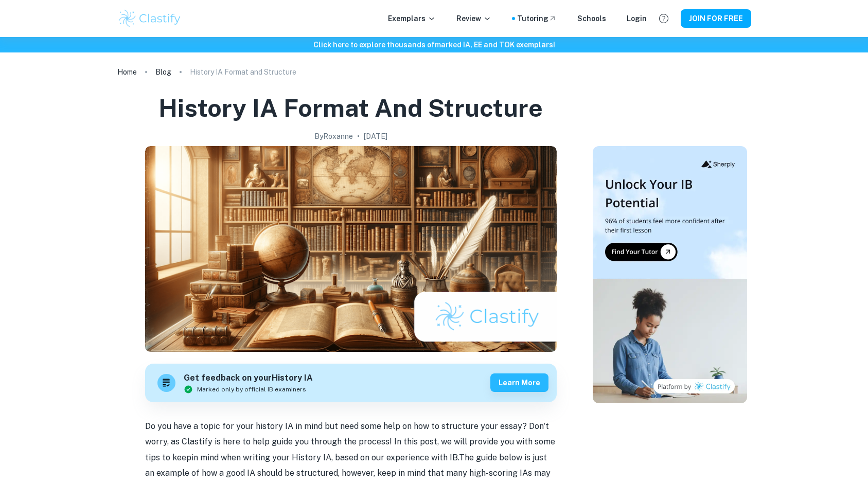  I want to click on a: Blog, so click(163, 72).